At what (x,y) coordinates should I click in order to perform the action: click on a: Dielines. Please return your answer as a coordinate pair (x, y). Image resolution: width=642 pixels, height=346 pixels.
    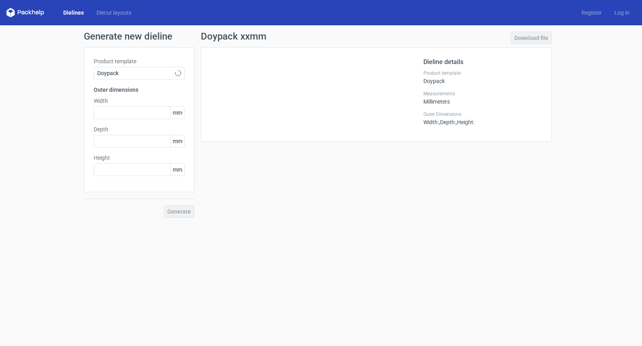
    Looking at the image, I should click on (74, 13).